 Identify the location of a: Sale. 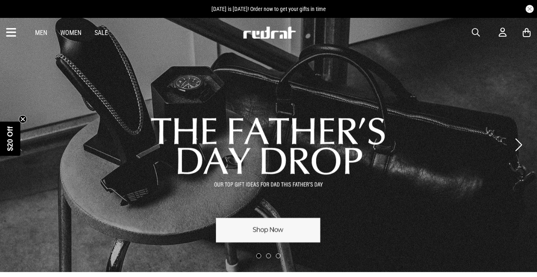
(101, 33).